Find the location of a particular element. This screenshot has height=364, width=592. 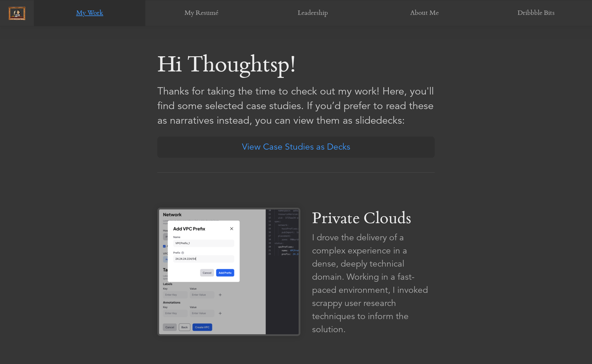

a: About Me is located at coordinates (425, 14).